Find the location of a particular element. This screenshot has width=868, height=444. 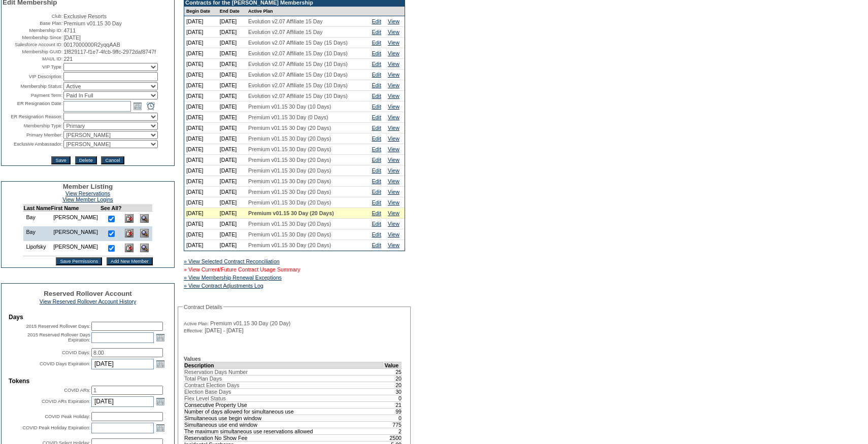

span: Exclusive Resorts is located at coordinates (85, 16).